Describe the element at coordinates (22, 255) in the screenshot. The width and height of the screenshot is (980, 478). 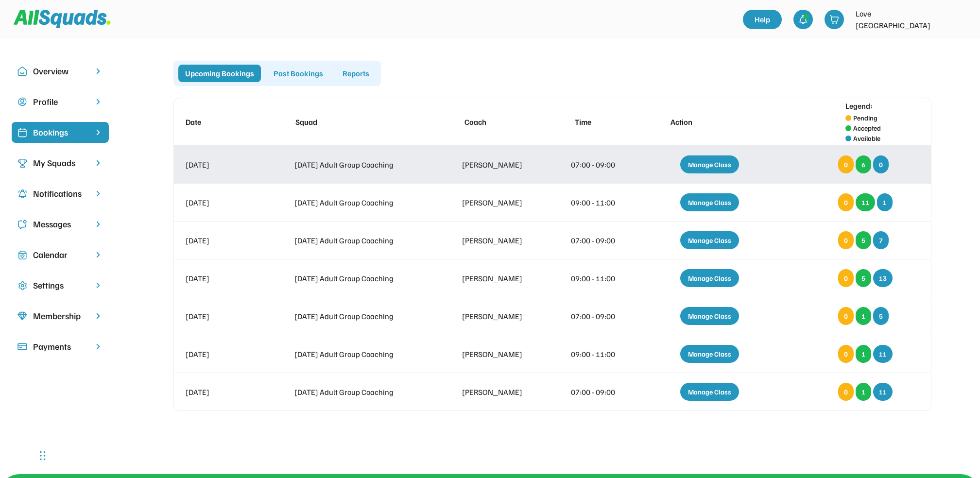
I see `img: Icon%20copy%207.svg` at that location.